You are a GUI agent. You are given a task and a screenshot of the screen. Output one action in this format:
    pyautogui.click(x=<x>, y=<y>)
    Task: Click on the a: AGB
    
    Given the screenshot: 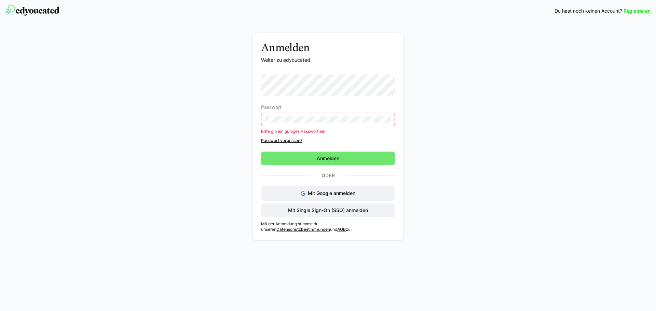 What is the action you would take?
    pyautogui.click(x=341, y=229)
    